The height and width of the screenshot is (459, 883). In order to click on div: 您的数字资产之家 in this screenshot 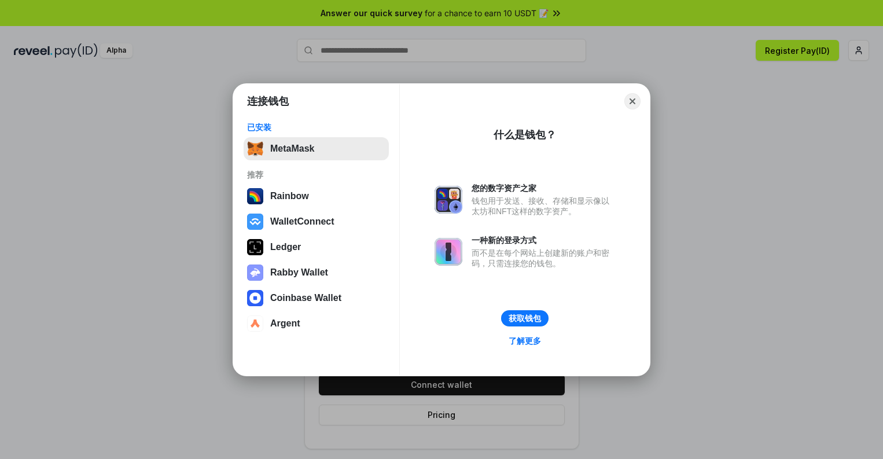, I will do `click(543, 188)`.